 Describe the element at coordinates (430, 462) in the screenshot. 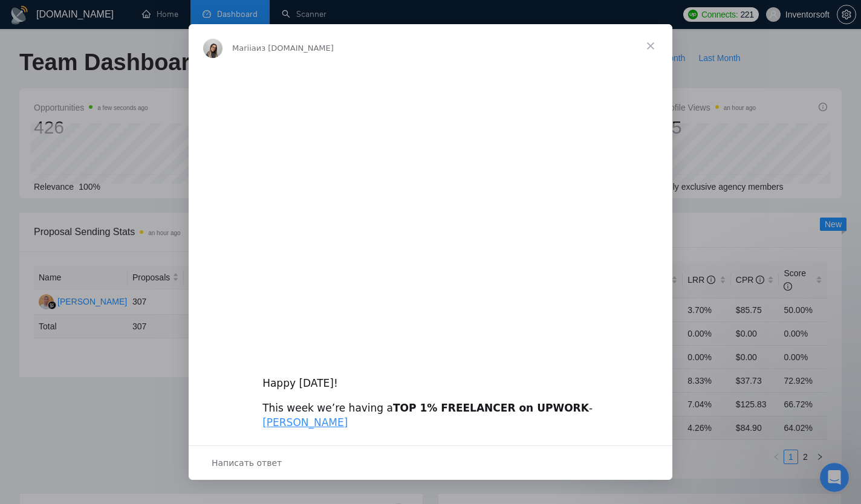

I see `div: Открыть разговор и ответить` at that location.